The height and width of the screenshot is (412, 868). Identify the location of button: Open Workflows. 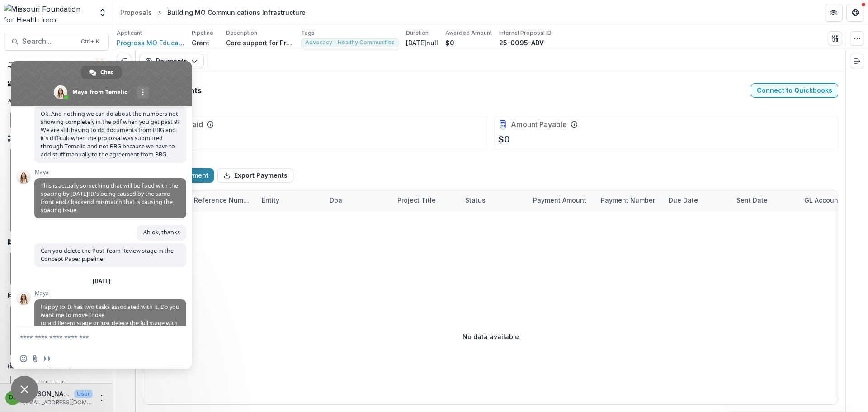
(56, 138).